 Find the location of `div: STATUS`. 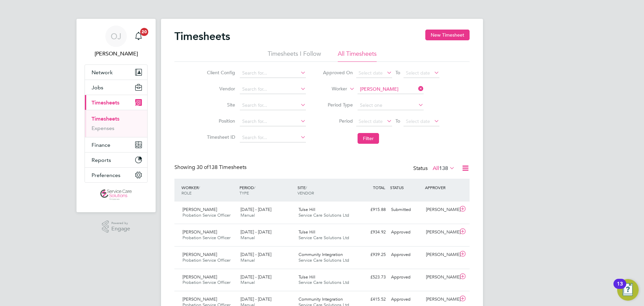

div: STATUS is located at coordinates (406, 187).